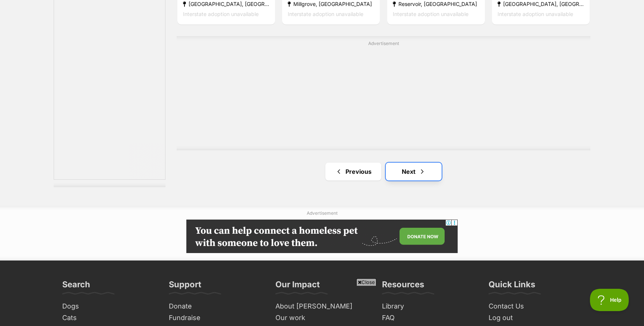 The height and width of the screenshot is (326, 644). What do you see at coordinates (109, 306) in the screenshot?
I see `a: Dogs` at bounding box center [109, 306].